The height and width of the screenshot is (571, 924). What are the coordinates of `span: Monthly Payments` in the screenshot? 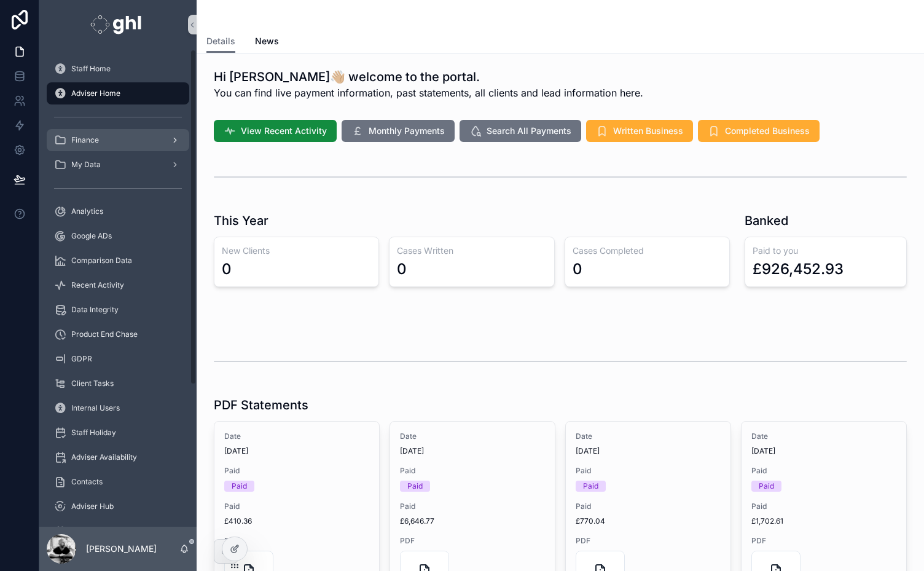 It's located at (407, 131).